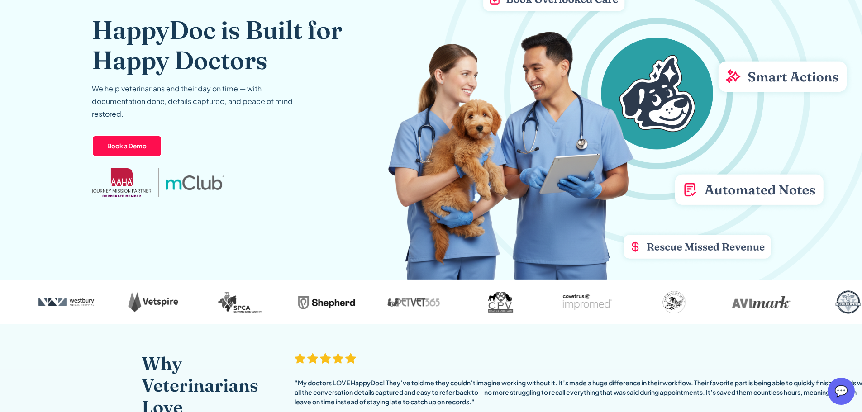  I want to click on img: Corvertrus Impromed, so click(587, 302).